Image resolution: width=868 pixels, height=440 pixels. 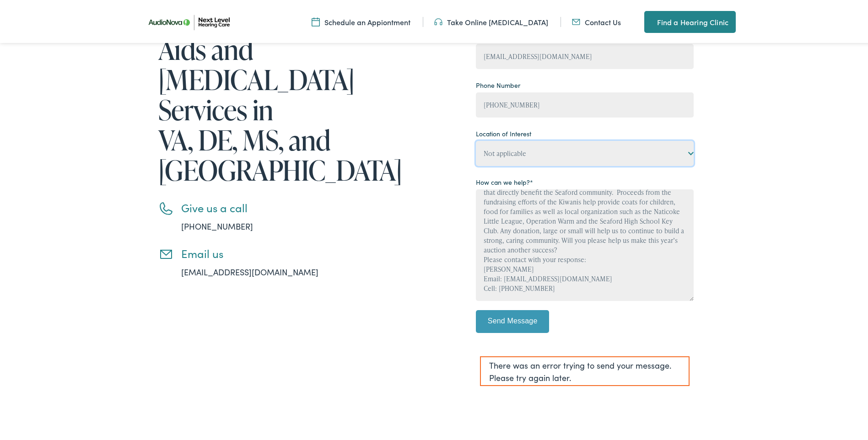 What do you see at coordinates (584, 103) in the screenshot?
I see `input: (XXX) XXX - XXXX` at bounding box center [584, 103].